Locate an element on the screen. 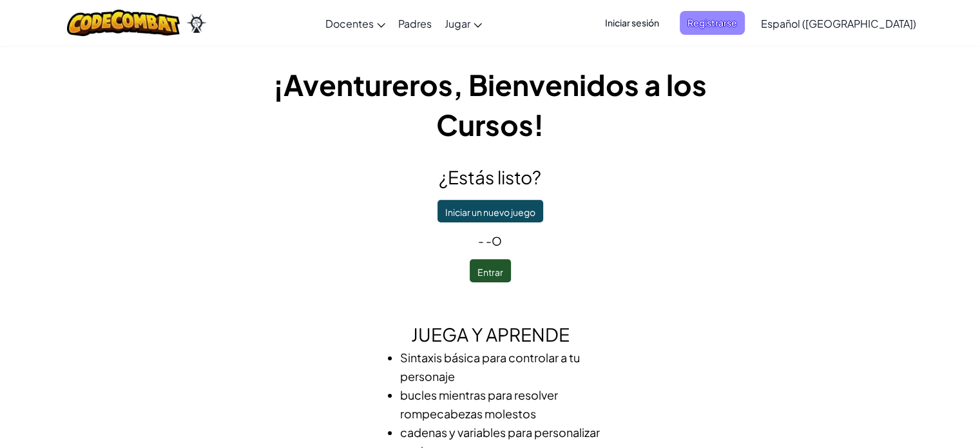 The height and width of the screenshot is (448, 980). font: bucles mientras para resolver rompecabezas molestos is located at coordinates (479, 404).